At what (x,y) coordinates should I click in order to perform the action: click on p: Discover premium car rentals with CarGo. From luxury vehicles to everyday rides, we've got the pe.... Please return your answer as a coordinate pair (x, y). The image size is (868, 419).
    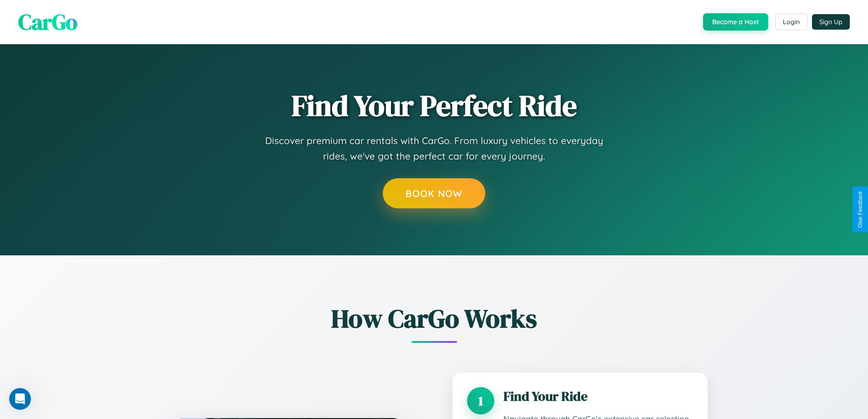
    Looking at the image, I should click on (434, 148).